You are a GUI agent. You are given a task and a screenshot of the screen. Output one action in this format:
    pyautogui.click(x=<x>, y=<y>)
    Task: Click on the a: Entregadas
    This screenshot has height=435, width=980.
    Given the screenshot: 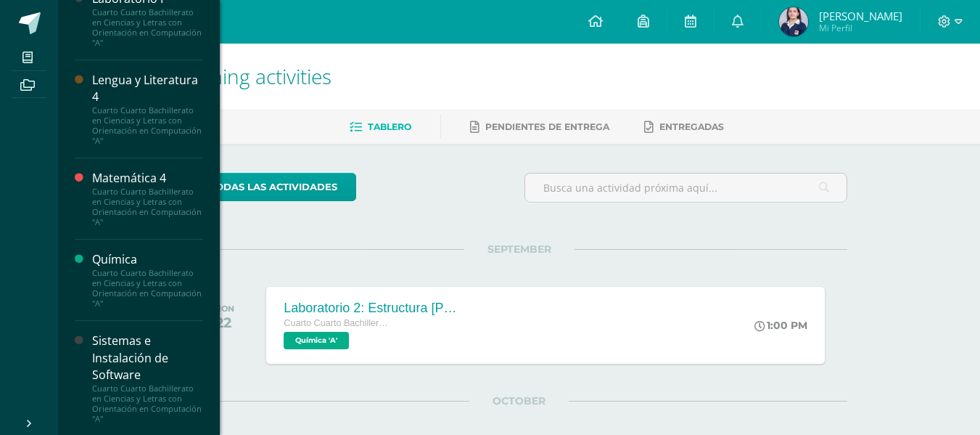 What is the action you would take?
    pyautogui.click(x=684, y=127)
    